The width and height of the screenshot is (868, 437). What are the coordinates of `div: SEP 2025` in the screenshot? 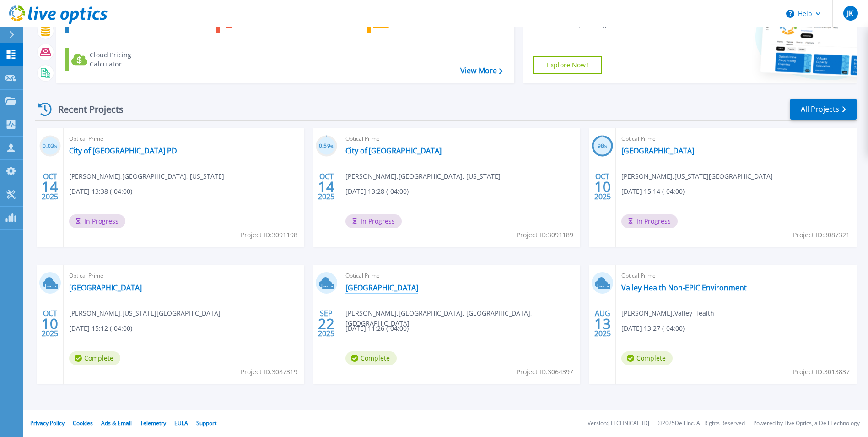 It's located at (326, 323).